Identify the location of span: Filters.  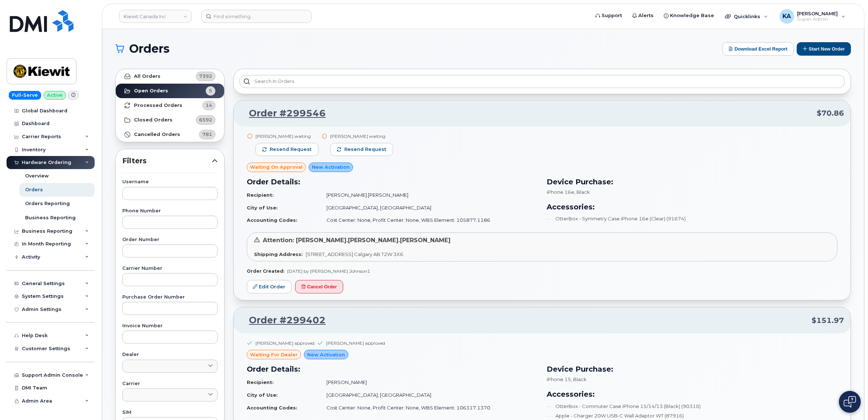
(167, 161).